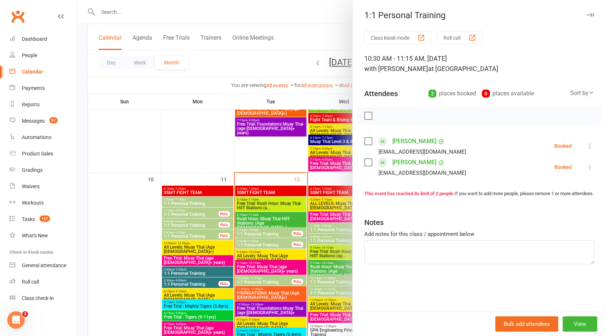  Describe the element at coordinates (527, 324) in the screenshot. I see `button: Bulk add attendees` at that location.